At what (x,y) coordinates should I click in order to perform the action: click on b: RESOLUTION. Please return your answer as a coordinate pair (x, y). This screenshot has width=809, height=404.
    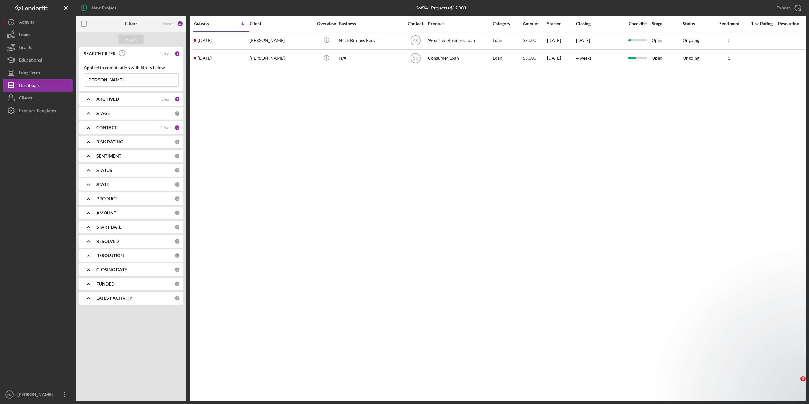
    Looking at the image, I should click on (110, 256).